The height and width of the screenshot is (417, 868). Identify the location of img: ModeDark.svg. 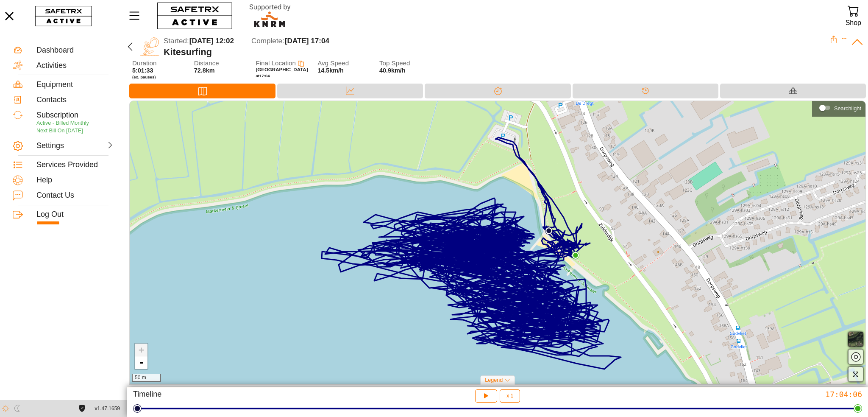
(17, 408).